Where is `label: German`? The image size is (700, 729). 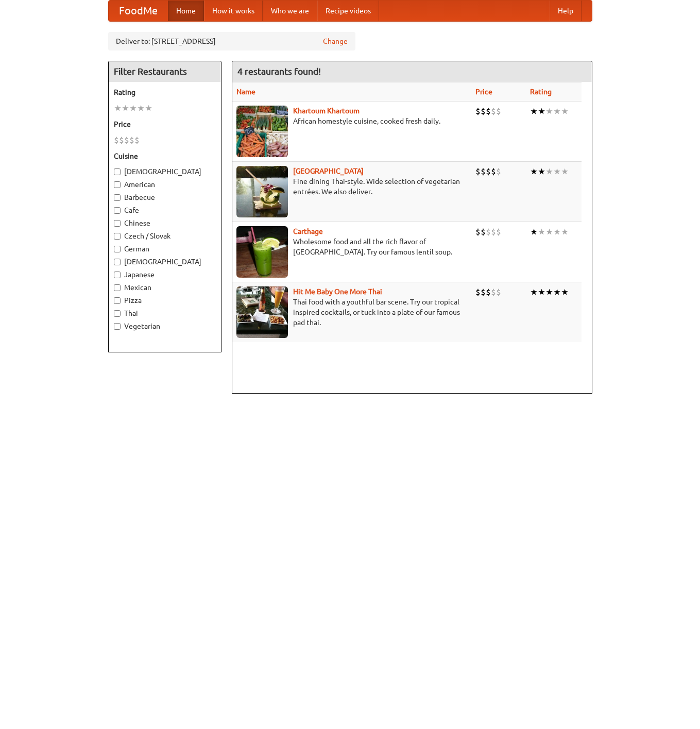
label: German is located at coordinates (165, 249).